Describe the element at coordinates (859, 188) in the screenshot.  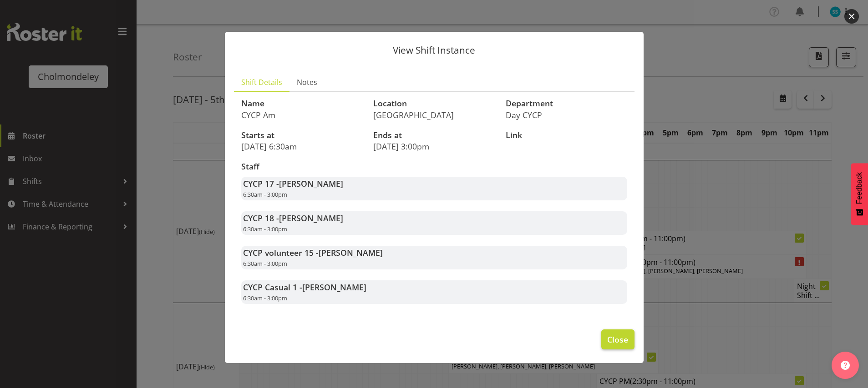
I see `span: Feedback` at that location.